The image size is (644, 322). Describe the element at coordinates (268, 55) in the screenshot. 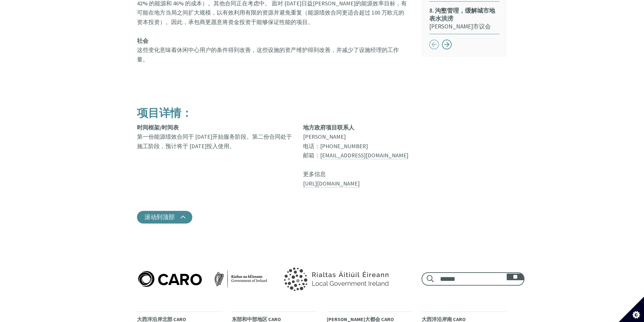

I see `font: 这些变化意味着休闲中心用户的条件得到改善，这些设施的资产维护得到改善，并减少了设施经理的工作量。` at that location.